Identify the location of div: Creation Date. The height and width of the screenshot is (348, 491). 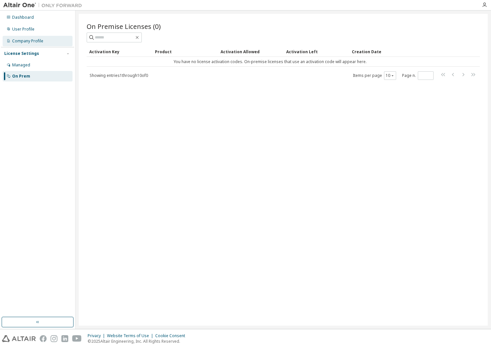
(401, 52).